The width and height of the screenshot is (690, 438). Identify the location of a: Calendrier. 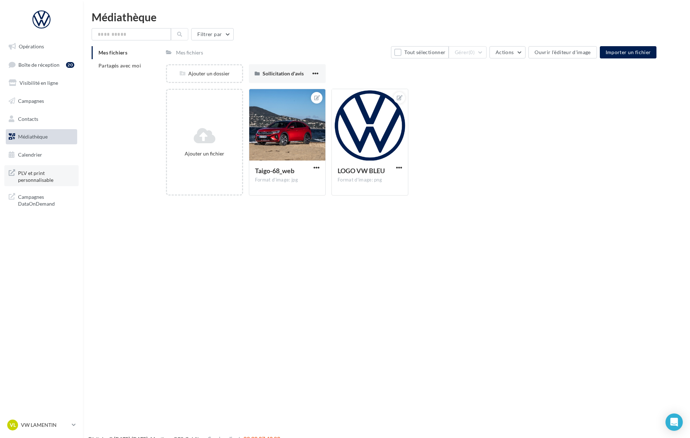
(41, 155).